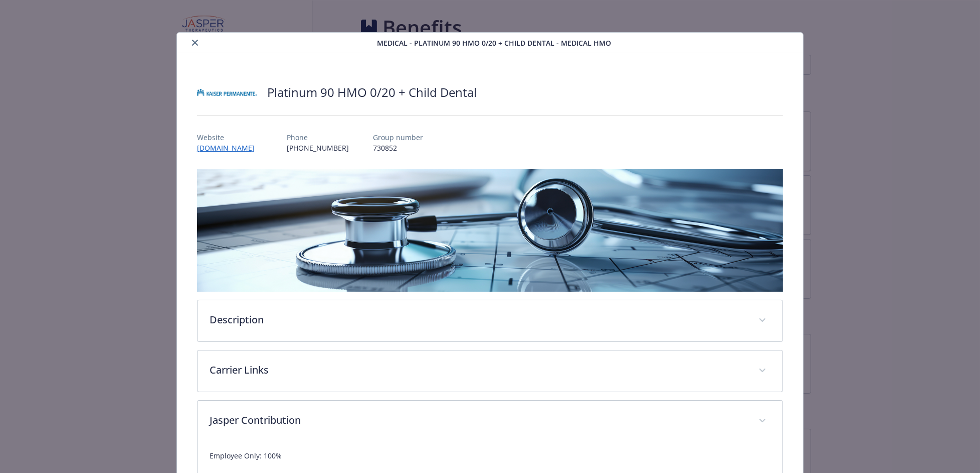  What do you see at coordinates (398, 148) in the screenshot?
I see `p: 730852` at bounding box center [398, 148].